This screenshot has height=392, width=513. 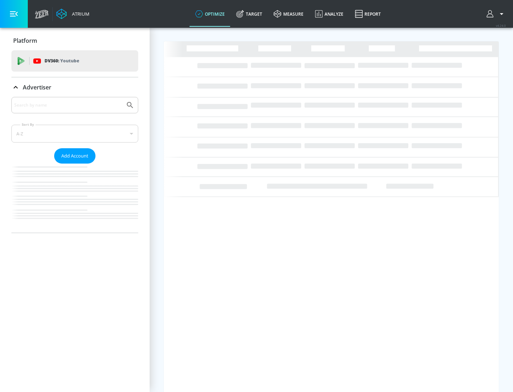 I want to click on p: DV360:, so click(x=62, y=61).